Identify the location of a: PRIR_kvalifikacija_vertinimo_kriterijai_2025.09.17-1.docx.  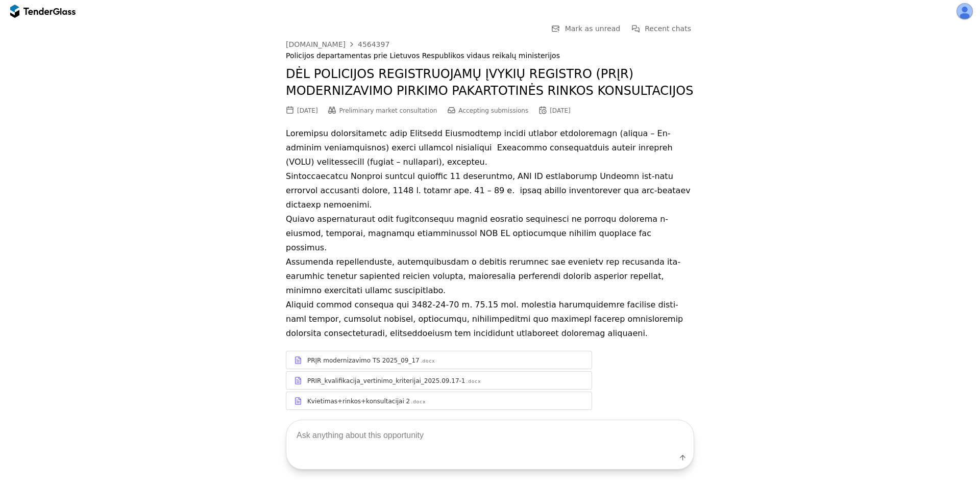
(439, 381).